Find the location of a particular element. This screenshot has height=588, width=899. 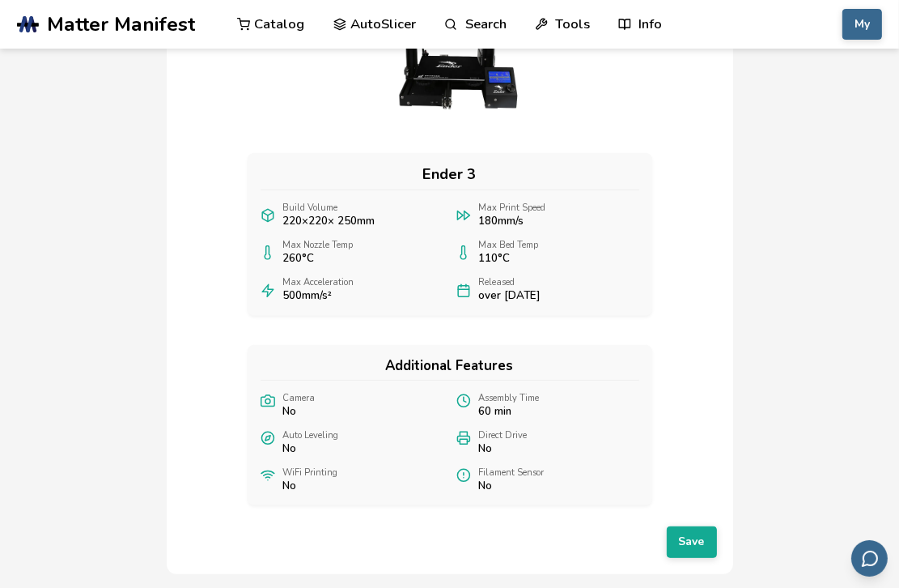

span: 260 °C is located at coordinates (318, 258).